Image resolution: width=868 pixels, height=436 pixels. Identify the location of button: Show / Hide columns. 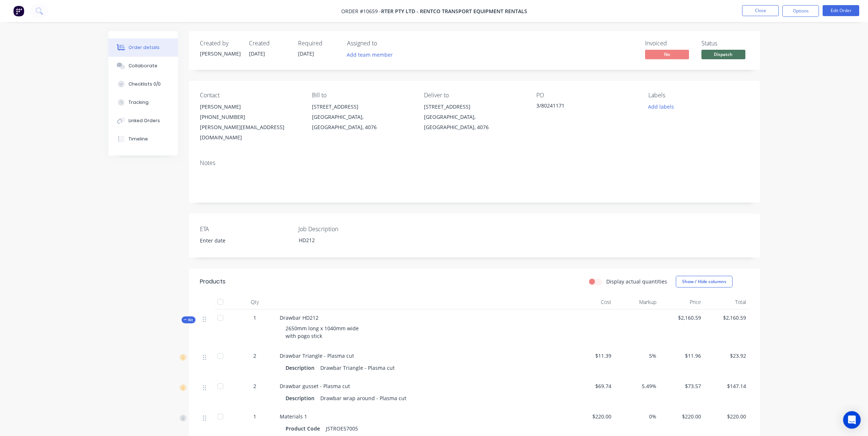
(704, 282).